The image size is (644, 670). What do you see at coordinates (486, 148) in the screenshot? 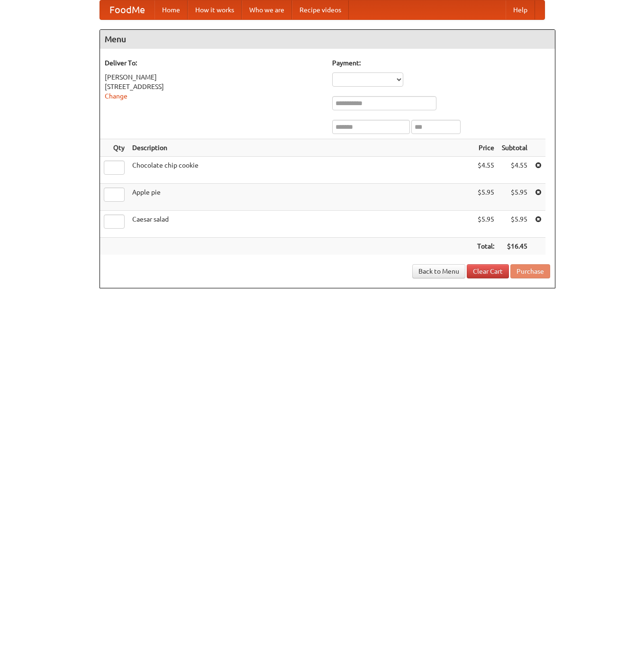
I see `th: Price` at bounding box center [486, 148].